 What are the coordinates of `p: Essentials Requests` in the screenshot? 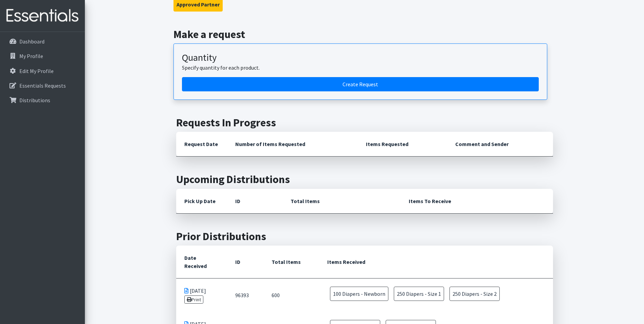 It's located at (42, 86).